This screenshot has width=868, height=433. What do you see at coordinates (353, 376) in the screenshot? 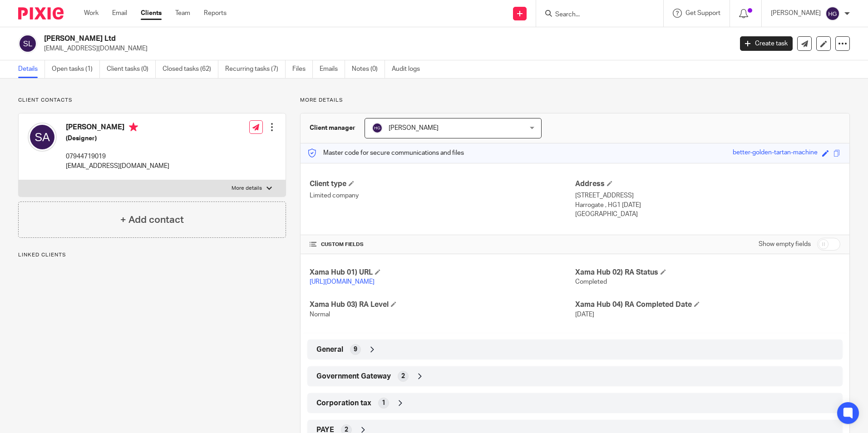
I see `span: Government Gateway` at bounding box center [353, 376].